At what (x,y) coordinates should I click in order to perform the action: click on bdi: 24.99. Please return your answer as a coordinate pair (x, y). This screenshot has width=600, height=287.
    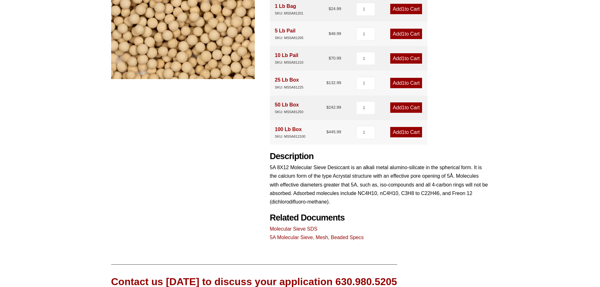
    Looking at the image, I should click on (335, 9).